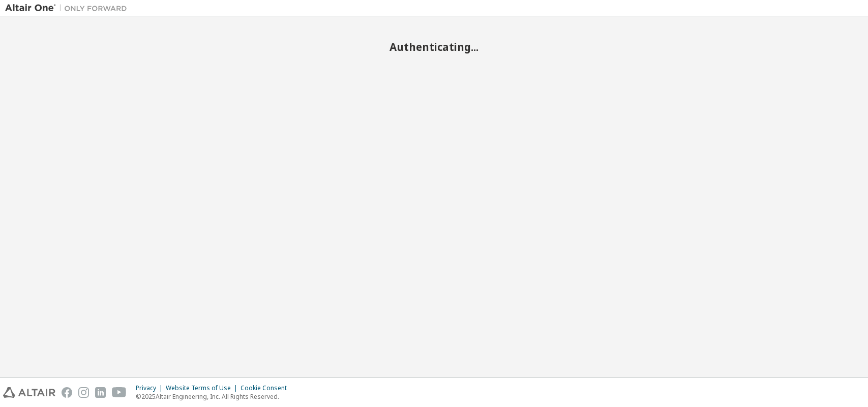  I want to click on p: © 2025 Altair Engineering, Inc. All Rights Reserved., so click(214, 396).